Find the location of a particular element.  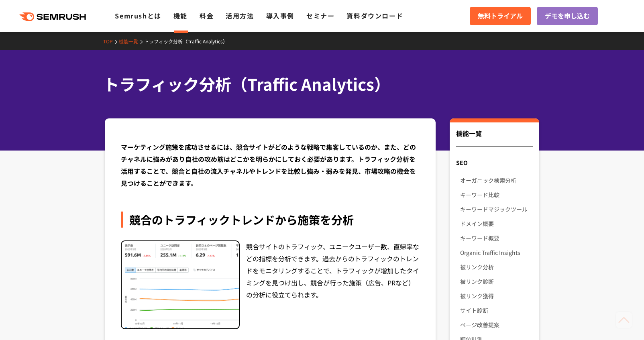

a: 被リンク分析 is located at coordinates (496, 267).